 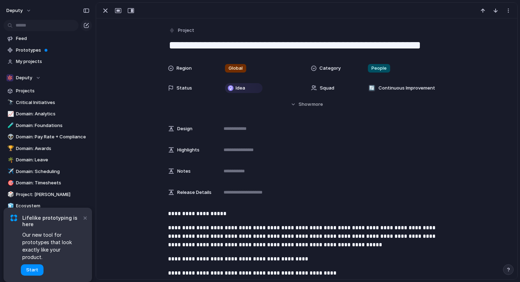 I want to click on span: Lifelike prototyping is here, so click(x=52, y=221).